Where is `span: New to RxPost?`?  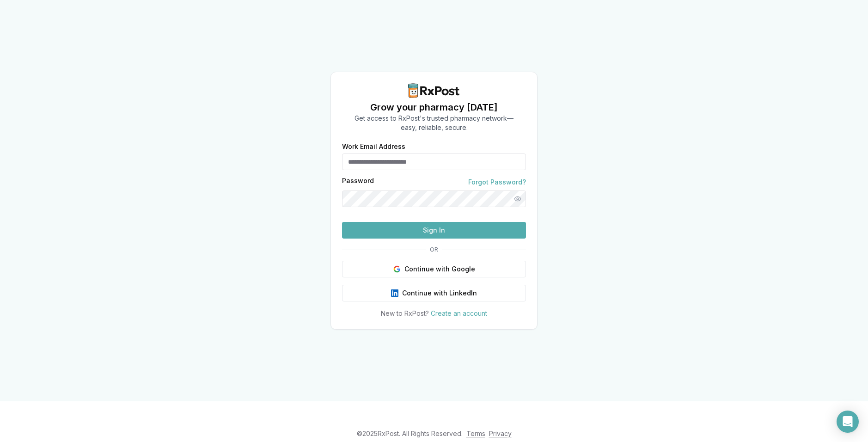
span: New to RxPost? is located at coordinates (405, 313).